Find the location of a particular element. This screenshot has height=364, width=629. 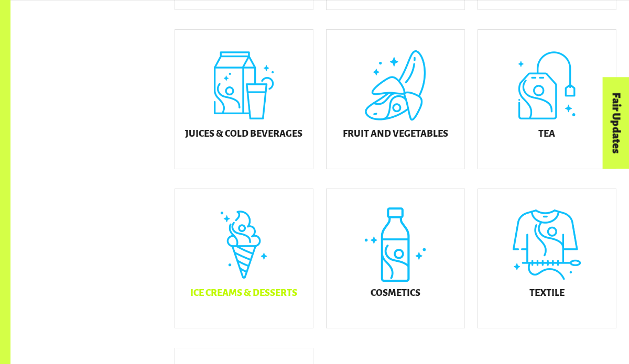

h5: Ice Creams & Desserts is located at coordinates (244, 294).